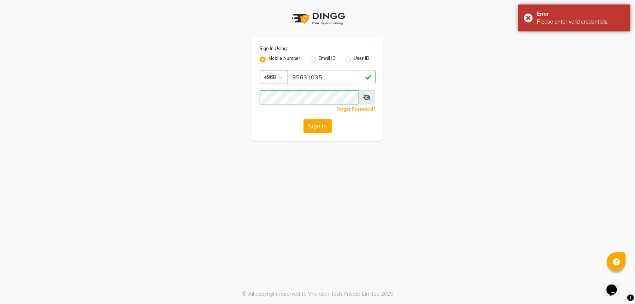  What do you see at coordinates (285, 59) in the screenshot?
I see `label: Mobile Number` at bounding box center [285, 59].